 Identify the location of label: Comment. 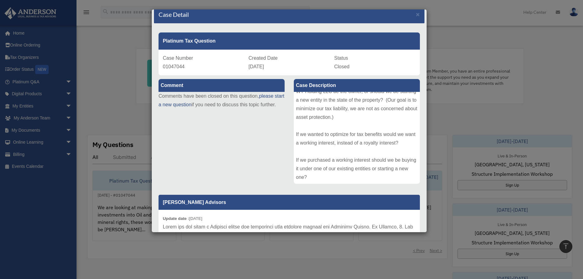
(222, 85).